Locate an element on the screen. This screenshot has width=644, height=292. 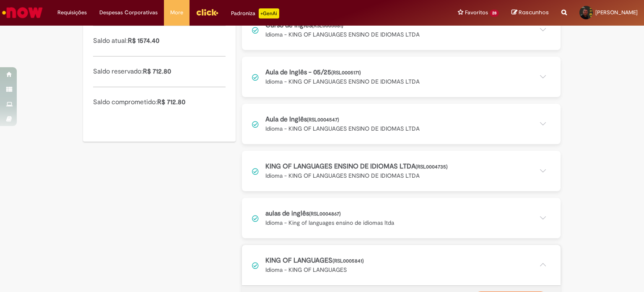
span: Favoritos is located at coordinates (477, 13).